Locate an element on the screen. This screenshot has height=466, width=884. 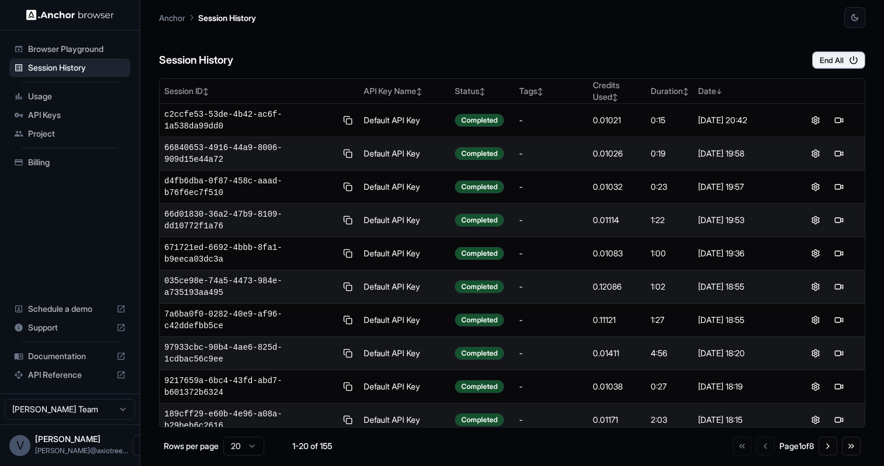
div: 0.01114 is located at coordinates (616, 220).